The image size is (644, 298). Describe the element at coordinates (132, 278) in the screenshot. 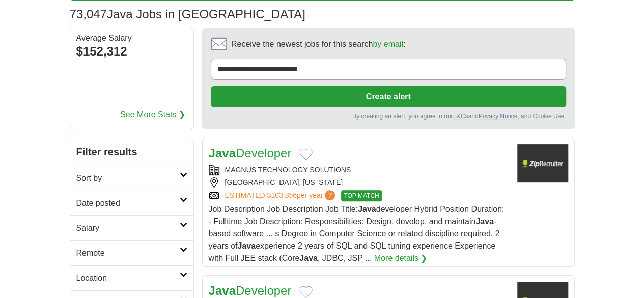

I see `a: Location` at that location.